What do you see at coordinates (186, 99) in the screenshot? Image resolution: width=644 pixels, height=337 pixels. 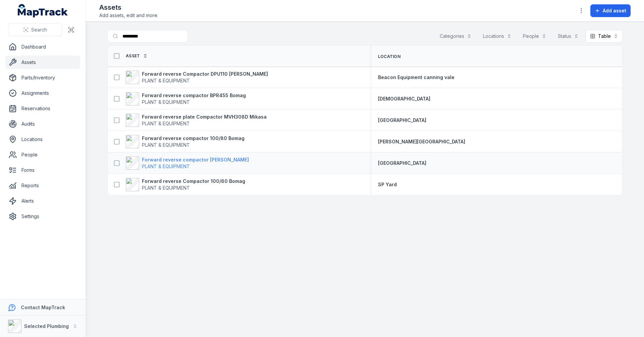 I see `a: Forward reverse compactor BPR455 BomagPLANT & EQUIPMENT` at bounding box center [186, 99].